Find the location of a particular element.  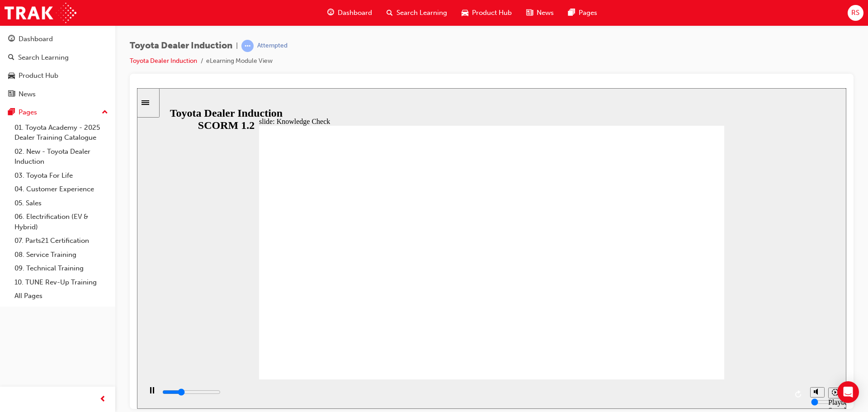

div: Attempted is located at coordinates (272, 46).